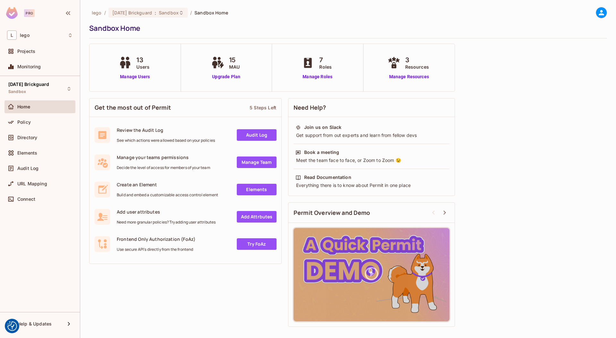 Image resolution: width=616 pixels, height=338 pixels. What do you see at coordinates (163, 157) in the screenshot?
I see `span: Manage your teams permissions` at bounding box center [163, 157].